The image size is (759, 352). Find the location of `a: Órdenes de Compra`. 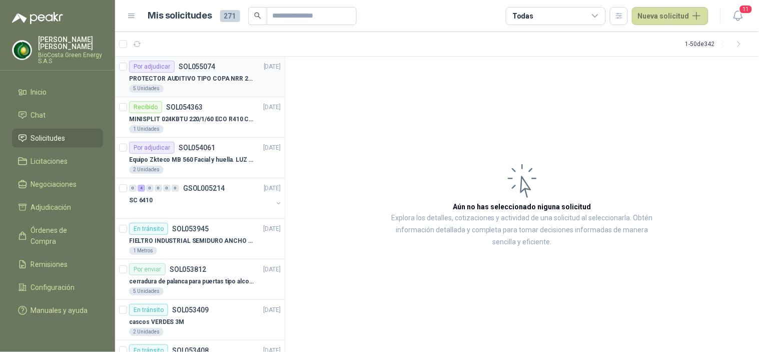

a: Órdenes de Compra is located at coordinates (58, 236).